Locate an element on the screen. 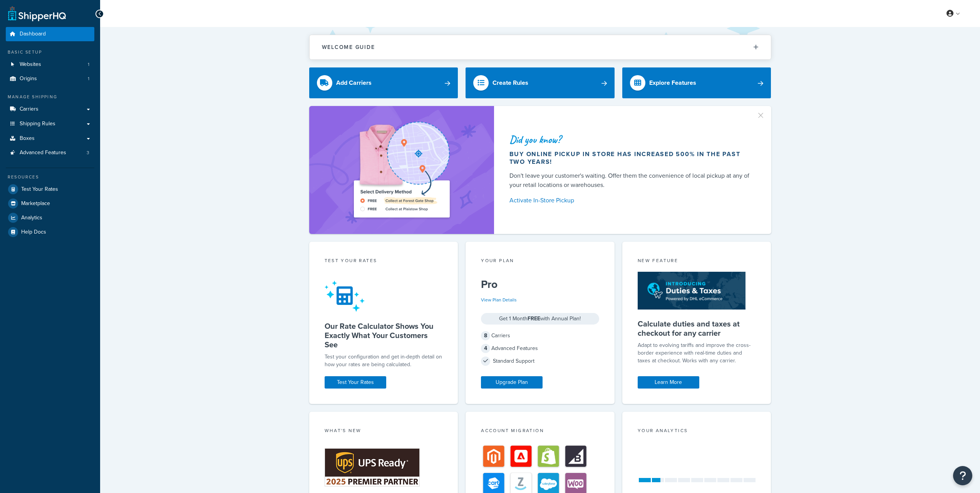 The image size is (980, 493). a: Add Carriers is located at coordinates (384, 83).